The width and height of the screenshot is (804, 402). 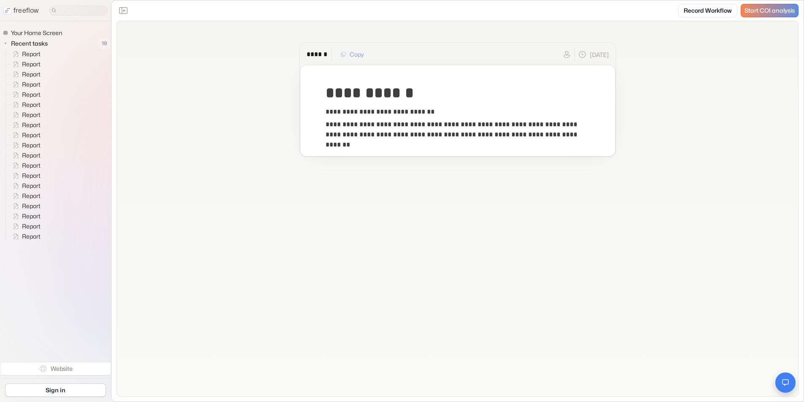 I want to click on span: Recent tasks, so click(x=30, y=43).